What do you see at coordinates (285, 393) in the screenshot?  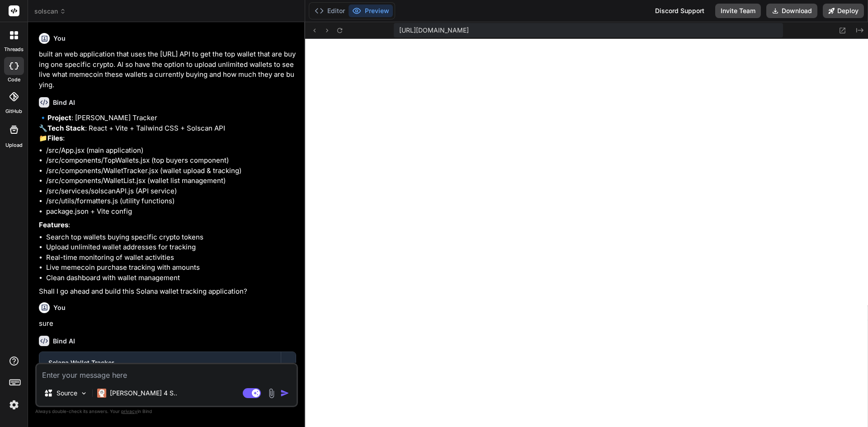 I see `img: icon` at bounding box center [285, 393].